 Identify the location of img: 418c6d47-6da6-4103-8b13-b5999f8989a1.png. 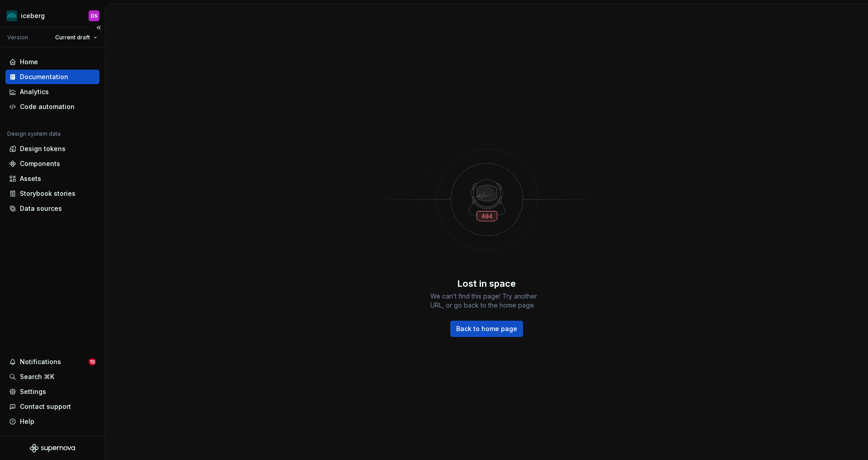
(12, 16).